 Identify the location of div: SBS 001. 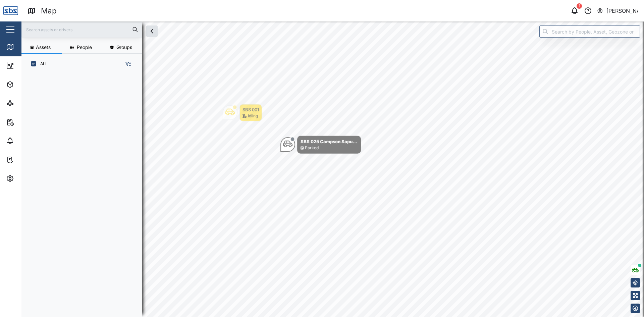
(250, 109).